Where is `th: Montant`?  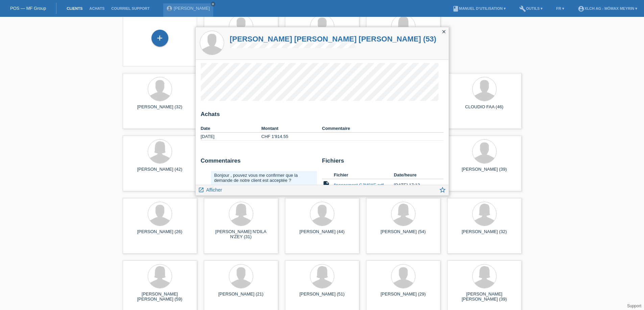
th: Montant is located at coordinates (292, 129).